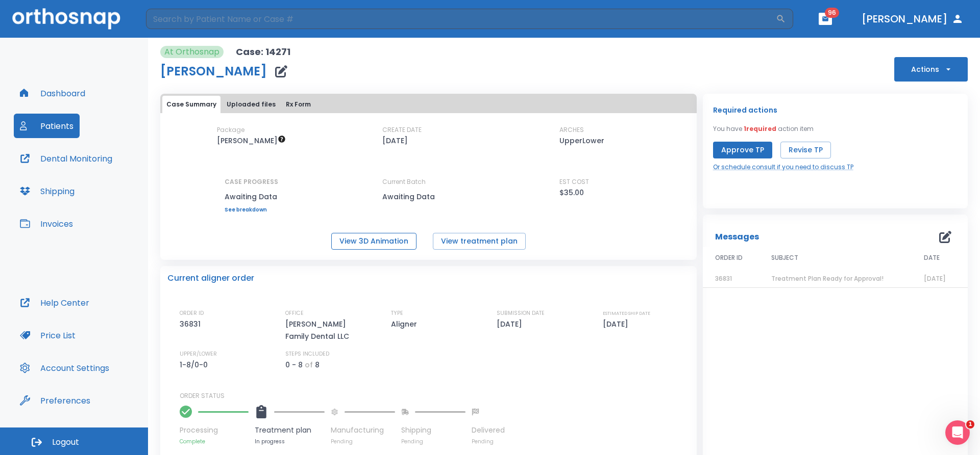 The width and height of the screenshot is (980, 455). I want to click on p: ESTIMATED SHIP DATE, so click(626, 313).